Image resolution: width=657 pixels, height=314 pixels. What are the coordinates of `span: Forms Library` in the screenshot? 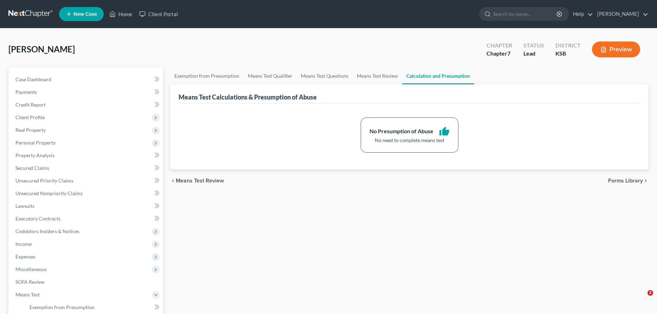 It's located at (625, 181).